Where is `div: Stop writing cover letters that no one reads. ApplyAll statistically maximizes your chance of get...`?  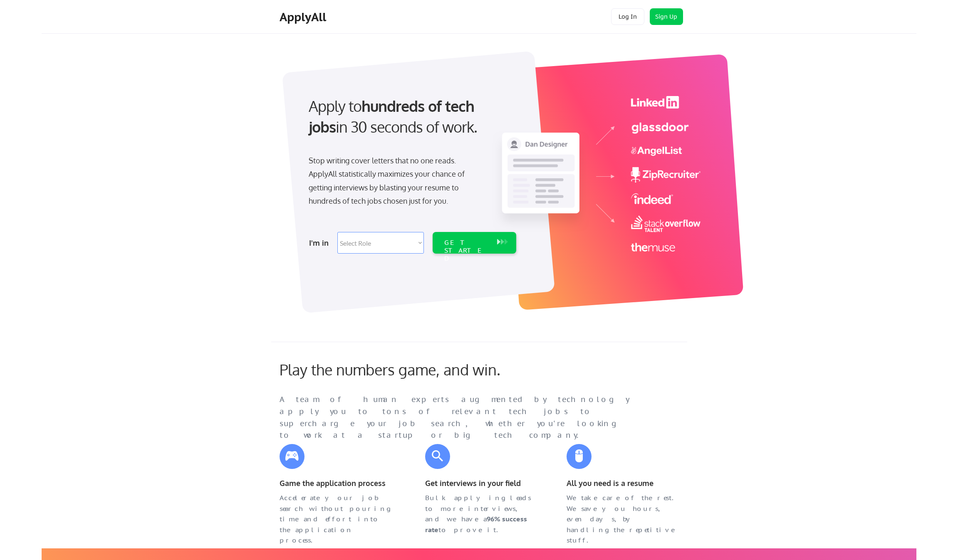 div: Stop writing cover letters that no one reads. ApplyAll statistically maximizes your chance of get... is located at coordinates (394, 181).